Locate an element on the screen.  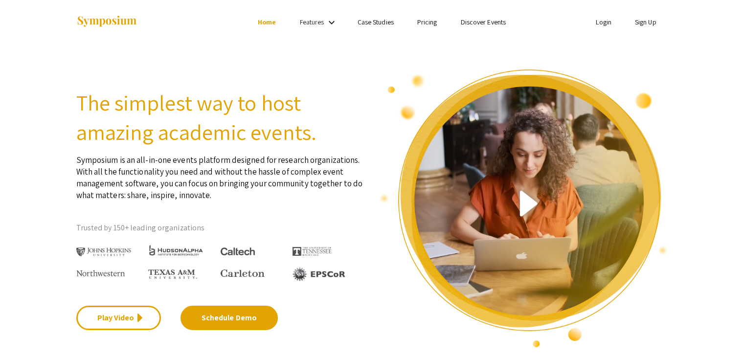
img: The University of Tennessee is located at coordinates (312, 252).